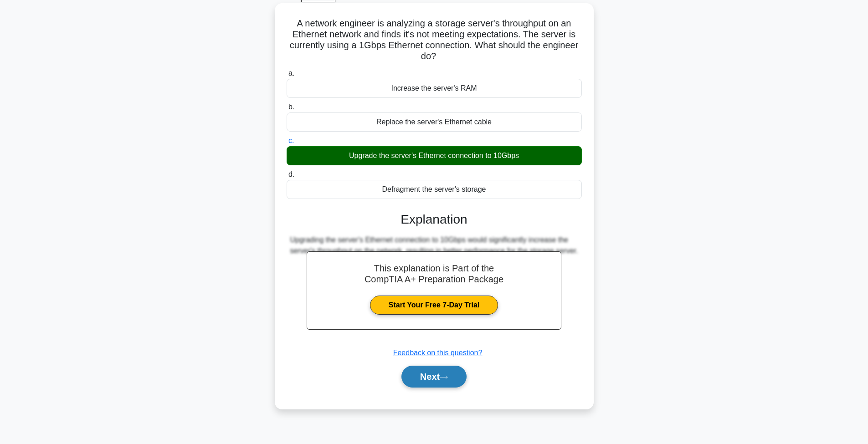 Image resolution: width=868 pixels, height=444 pixels. What do you see at coordinates (291, 107) in the screenshot?
I see `span: b.` at bounding box center [291, 107].